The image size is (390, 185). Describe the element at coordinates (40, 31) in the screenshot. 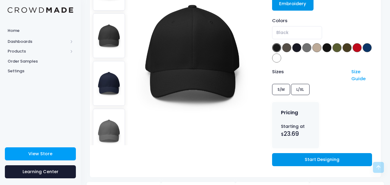

I see `span: Home` at that location.